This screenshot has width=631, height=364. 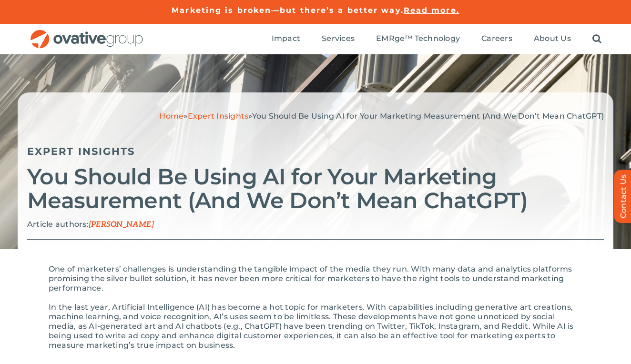 What do you see at coordinates (431, 10) in the screenshot?
I see `a: Read more.` at bounding box center [431, 10].